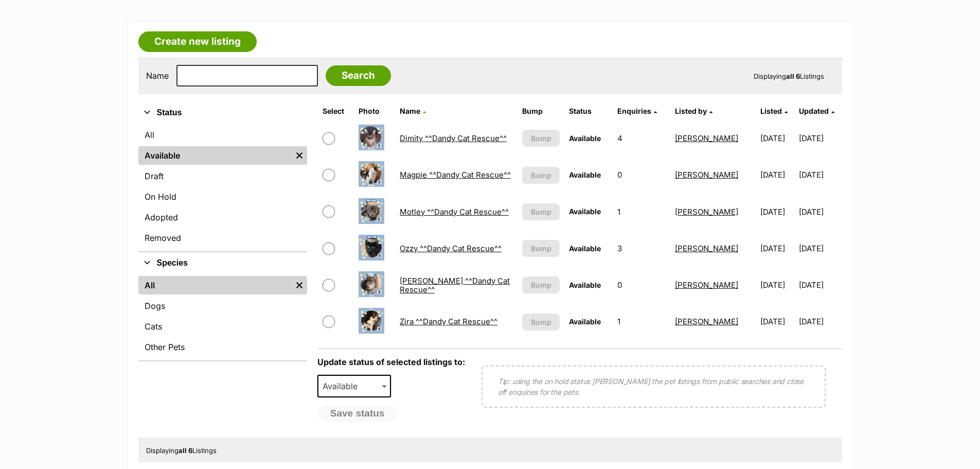  What do you see at coordinates (816, 111) in the screenshot?
I see `a: Updated` at bounding box center [816, 111].